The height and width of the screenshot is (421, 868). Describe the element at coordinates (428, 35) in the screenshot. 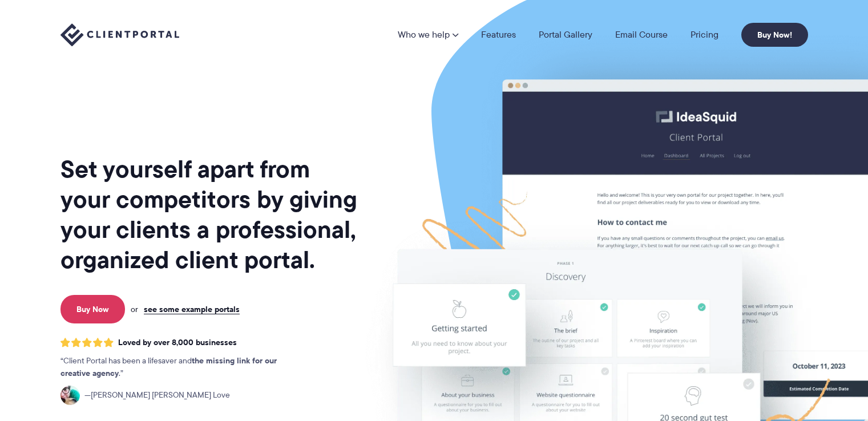

I see `a: Who we help` at that location.